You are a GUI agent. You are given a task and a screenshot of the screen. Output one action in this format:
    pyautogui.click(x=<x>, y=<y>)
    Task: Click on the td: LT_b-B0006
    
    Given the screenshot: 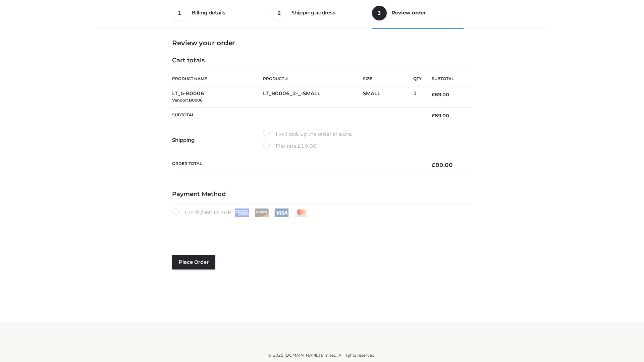 What is the action you would take?
    pyautogui.click(x=217, y=97)
    